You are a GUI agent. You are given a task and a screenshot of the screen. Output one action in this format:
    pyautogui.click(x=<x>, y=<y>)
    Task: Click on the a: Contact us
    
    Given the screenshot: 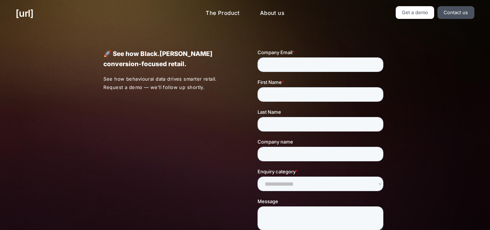 What is the action you would take?
    pyautogui.click(x=456, y=12)
    